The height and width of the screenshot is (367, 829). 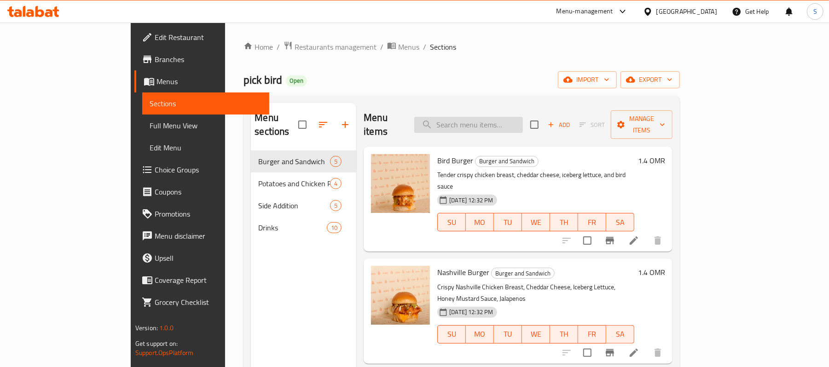 What do you see at coordinates (202, 170) in the screenshot?
I see `a: Choice Groups` at bounding box center [202, 170].